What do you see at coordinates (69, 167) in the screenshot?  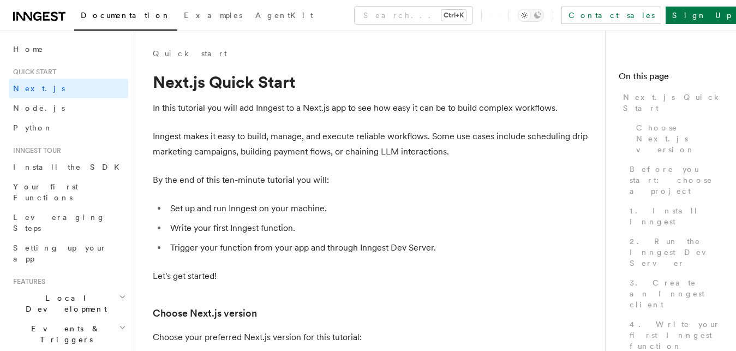 I see `span: Install the SDK` at bounding box center [69, 167].